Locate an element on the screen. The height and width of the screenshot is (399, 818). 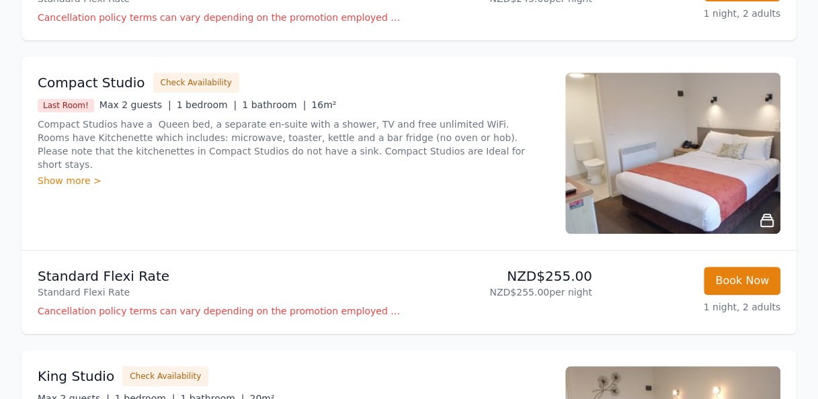
button: Book Now is located at coordinates (742, 281).